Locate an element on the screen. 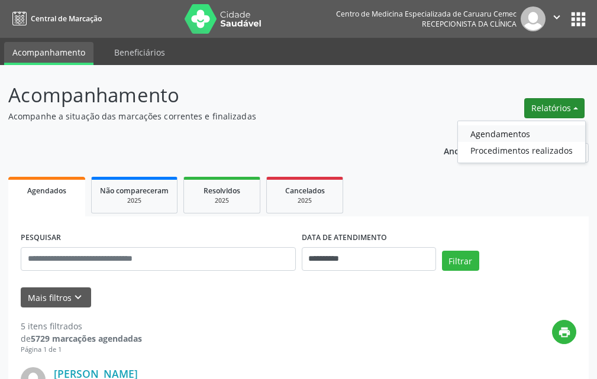 Image resolution: width=597 pixels, height=379 pixels. button: Relatórios is located at coordinates (555, 108).